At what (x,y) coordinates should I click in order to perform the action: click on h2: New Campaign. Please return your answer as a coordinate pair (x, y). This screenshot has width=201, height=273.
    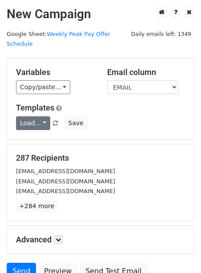
    Looking at the image, I should click on (100, 14).